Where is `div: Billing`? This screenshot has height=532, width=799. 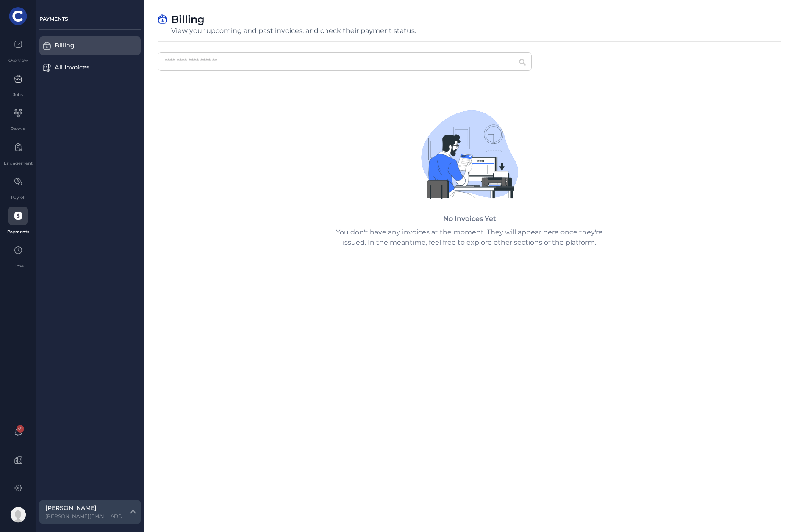 div: Billing is located at coordinates (86, 45).